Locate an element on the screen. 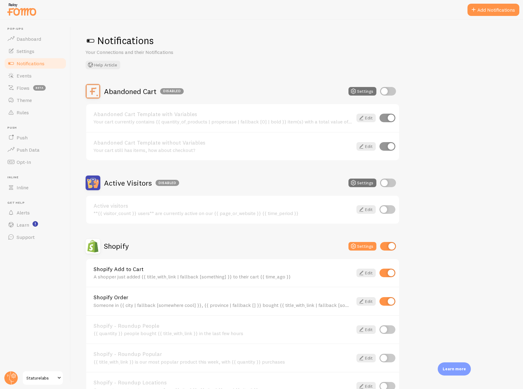 This screenshot has height=389, width=523. div: Your cart currently contains {{ quantity_of_products | propercase | fallback [0] | bold }} item(s... is located at coordinates (223, 122).